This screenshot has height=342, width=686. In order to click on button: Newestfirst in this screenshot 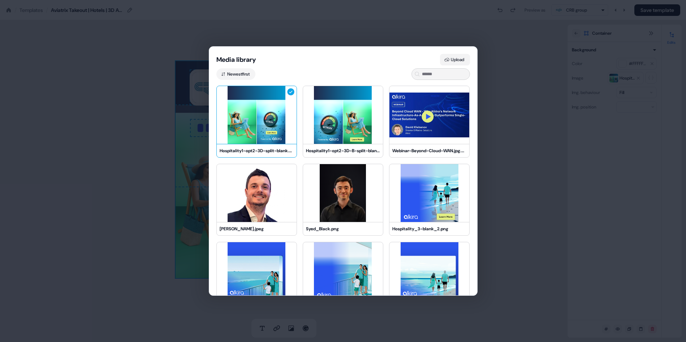, I will do `click(236, 74)`.